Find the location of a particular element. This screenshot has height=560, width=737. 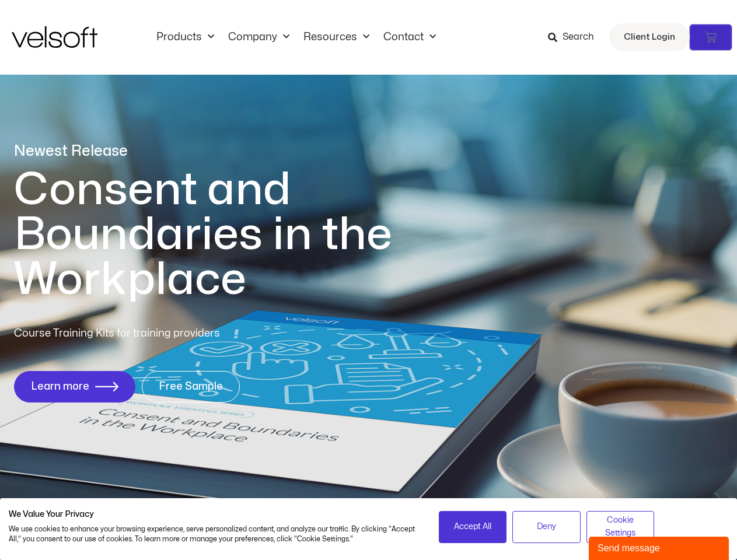

button: Accept all cookies is located at coordinates (473, 527).